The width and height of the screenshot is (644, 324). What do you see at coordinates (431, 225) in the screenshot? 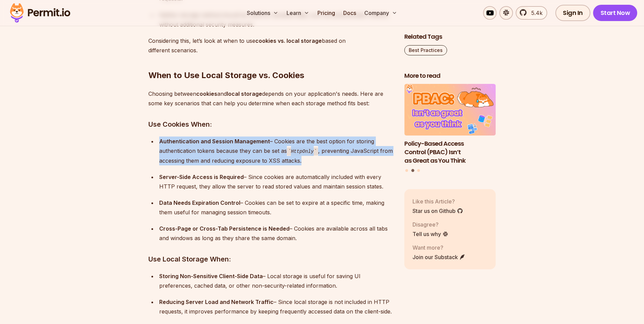
I see `p: Disagree?` at bounding box center [431, 225].